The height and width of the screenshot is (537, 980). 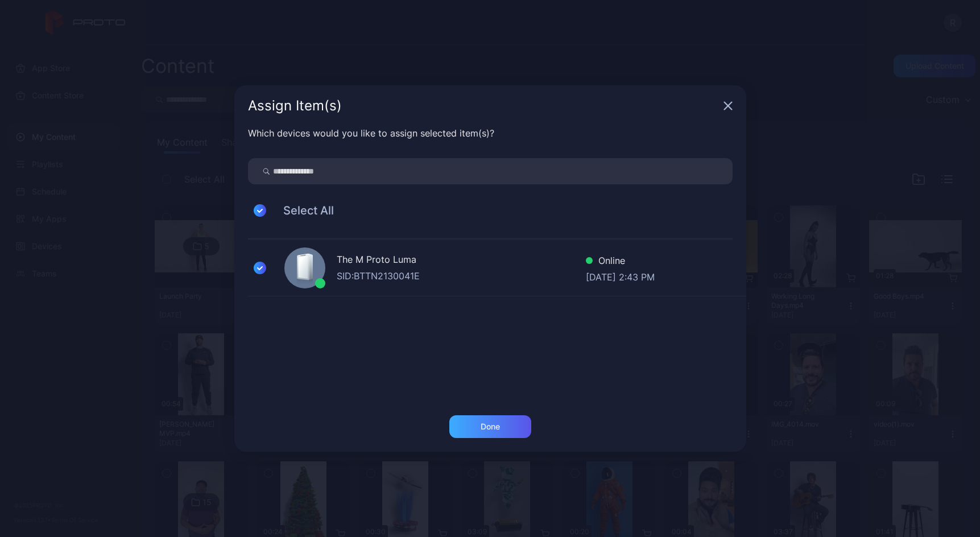 What do you see at coordinates (484, 106) in the screenshot?
I see `div: Assign Item(s)` at bounding box center [484, 106].